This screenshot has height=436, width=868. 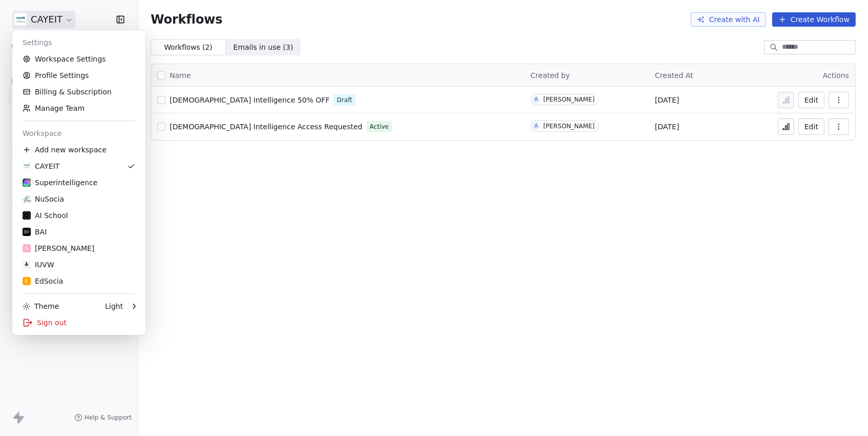 What do you see at coordinates (79, 322) in the screenshot?
I see `div: Sign out` at bounding box center [79, 322].